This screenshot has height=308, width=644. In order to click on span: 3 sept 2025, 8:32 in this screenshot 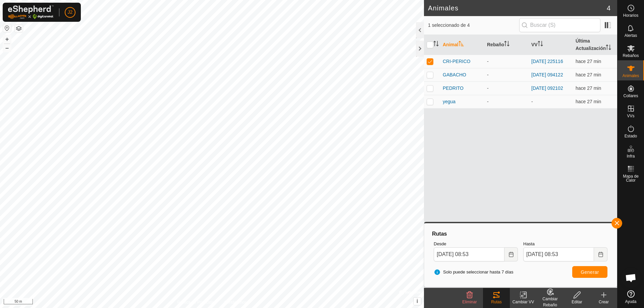, I will do `click(588, 75)`.